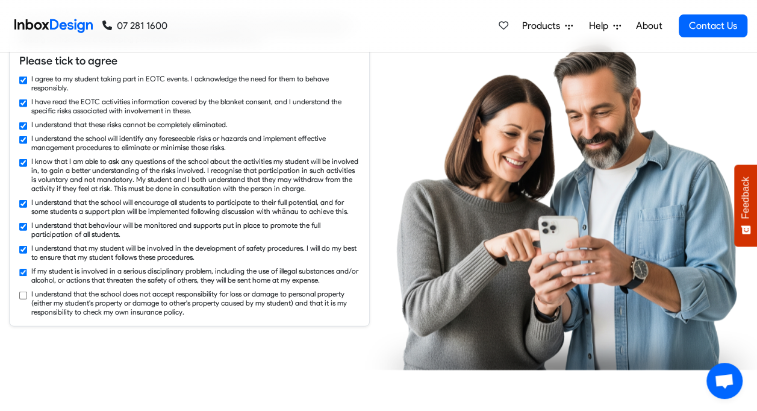 This screenshot has height=411, width=757. Describe the element at coordinates (746, 198) in the screenshot. I see `span: Feedback` at that location.